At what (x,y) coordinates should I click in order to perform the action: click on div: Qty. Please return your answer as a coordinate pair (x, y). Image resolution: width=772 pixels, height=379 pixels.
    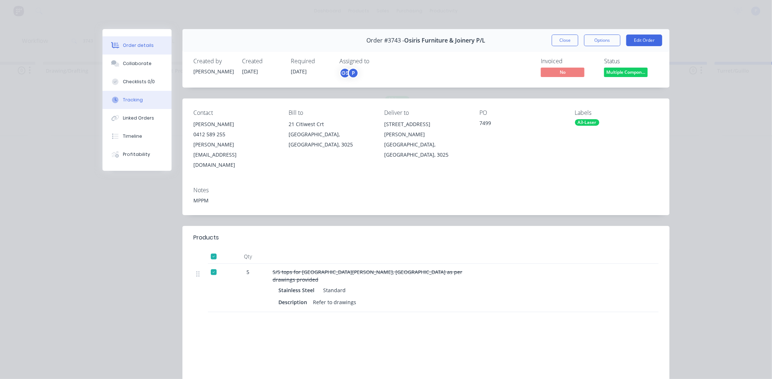
    Looking at the image, I should click on (248, 257).